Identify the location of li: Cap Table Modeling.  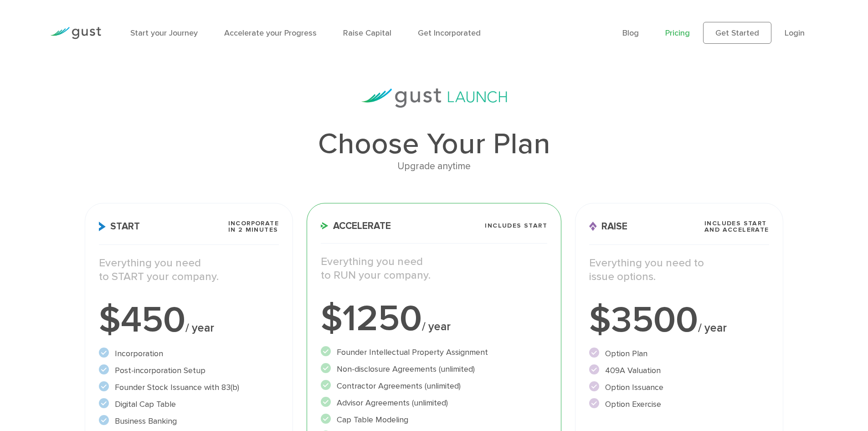
(433, 419).